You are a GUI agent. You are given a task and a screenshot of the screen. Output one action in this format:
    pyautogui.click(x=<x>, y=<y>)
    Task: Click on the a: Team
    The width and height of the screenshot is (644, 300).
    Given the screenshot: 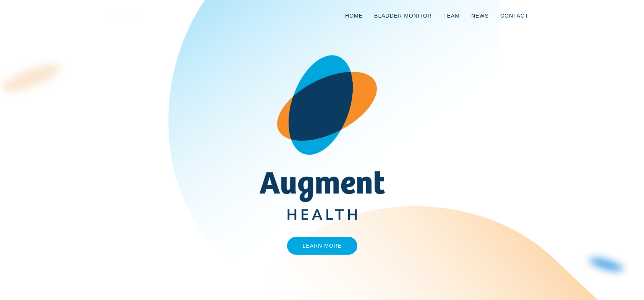 What is the action you would take?
    pyautogui.click(x=451, y=16)
    